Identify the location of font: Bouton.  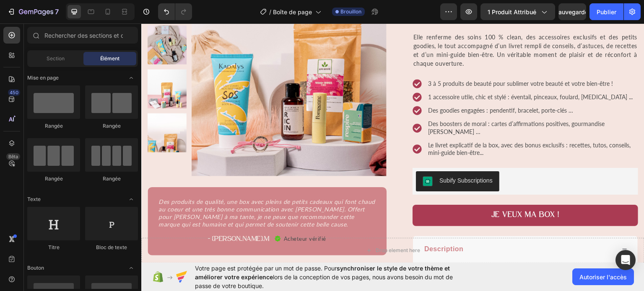
(35, 268).